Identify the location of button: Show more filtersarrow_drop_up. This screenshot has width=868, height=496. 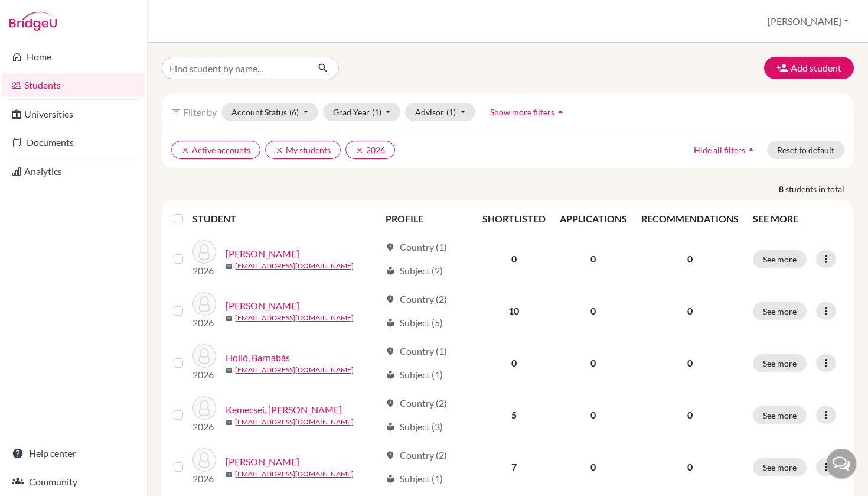
(528, 112).